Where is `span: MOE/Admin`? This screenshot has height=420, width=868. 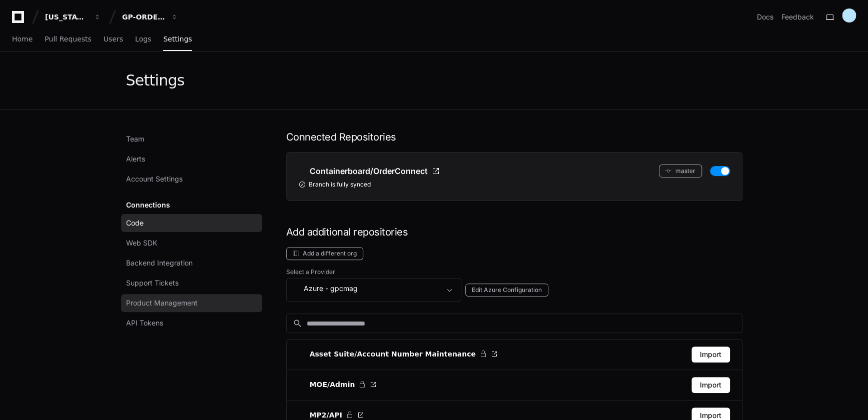 span: MOE/Admin is located at coordinates (332, 385).